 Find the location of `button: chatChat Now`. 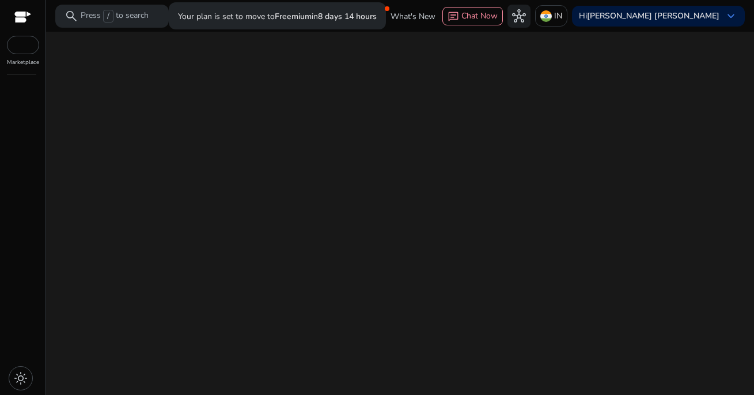

button: chatChat Now is located at coordinates (473, 16).